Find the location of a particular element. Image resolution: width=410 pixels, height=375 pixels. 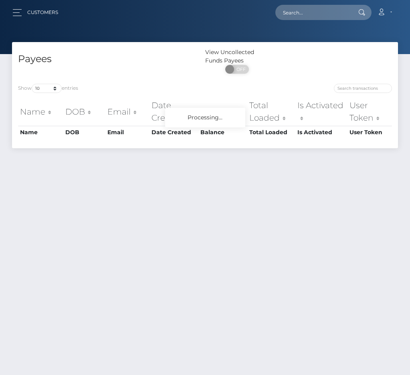

label: Show entries is located at coordinates (48, 88).